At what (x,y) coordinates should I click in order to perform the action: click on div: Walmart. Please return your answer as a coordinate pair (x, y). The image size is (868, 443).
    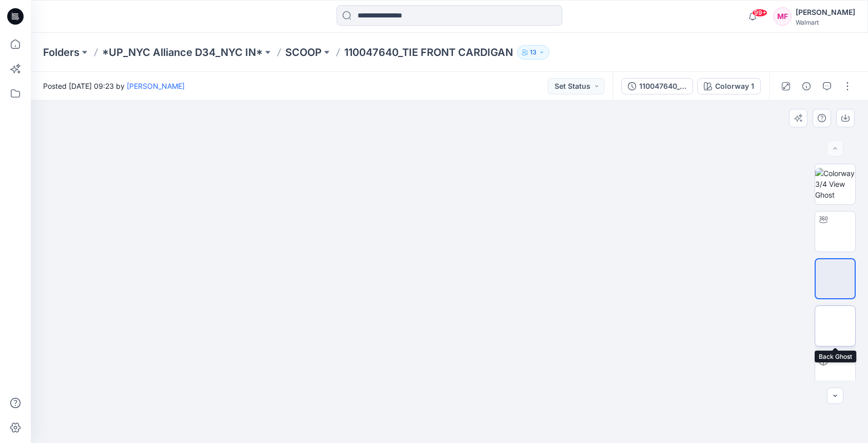
    Looking at the image, I should click on (825, 22).